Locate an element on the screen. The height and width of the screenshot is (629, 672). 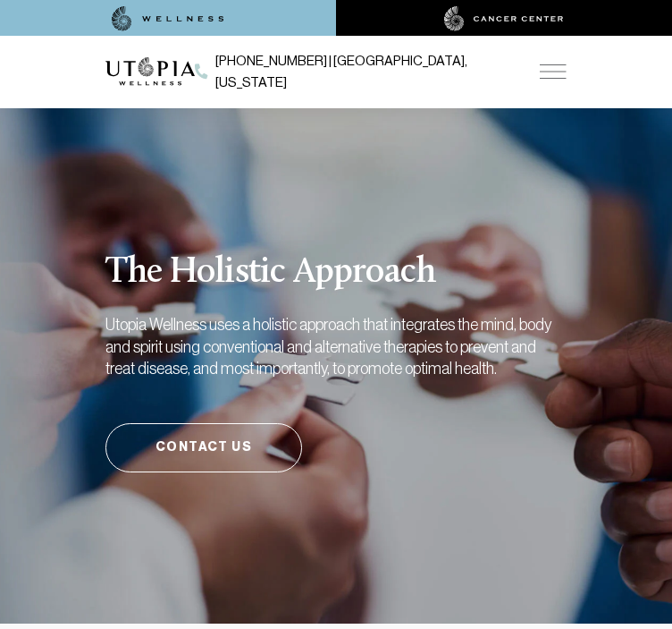
h2: Utopia Wellness uses a holistic approach that integrates the mind, body and spirit using conventi... is located at coordinates (329, 346).